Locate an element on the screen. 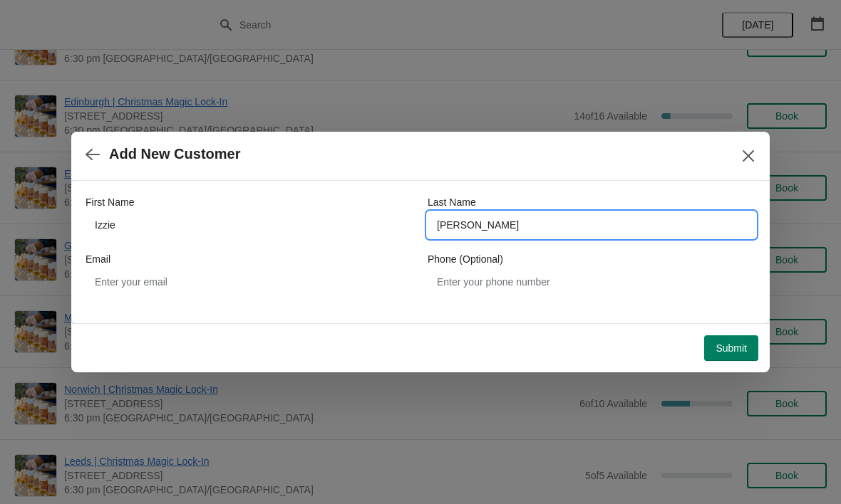 The height and width of the screenshot is (504, 841). label: Email is located at coordinates (97, 259).